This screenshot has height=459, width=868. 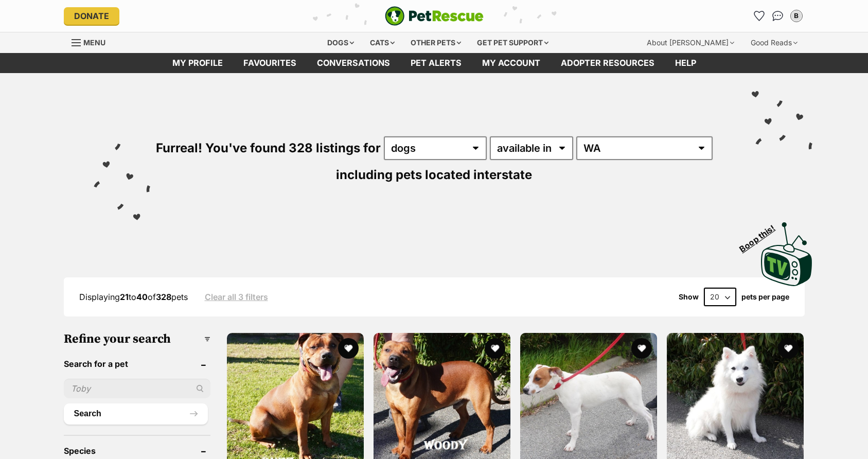 I want to click on button: My account, so click(x=796, y=16).